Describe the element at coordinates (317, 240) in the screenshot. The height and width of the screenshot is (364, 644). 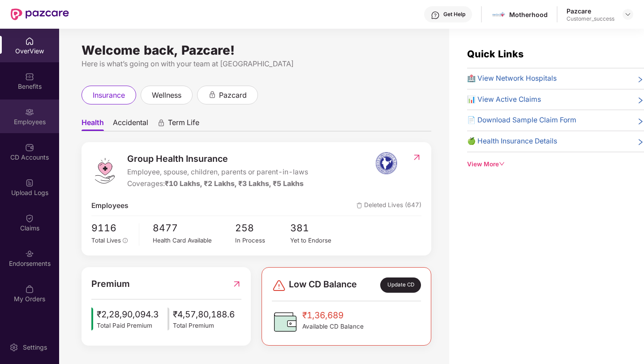
I see `div: Yet to Endorse` at that location.